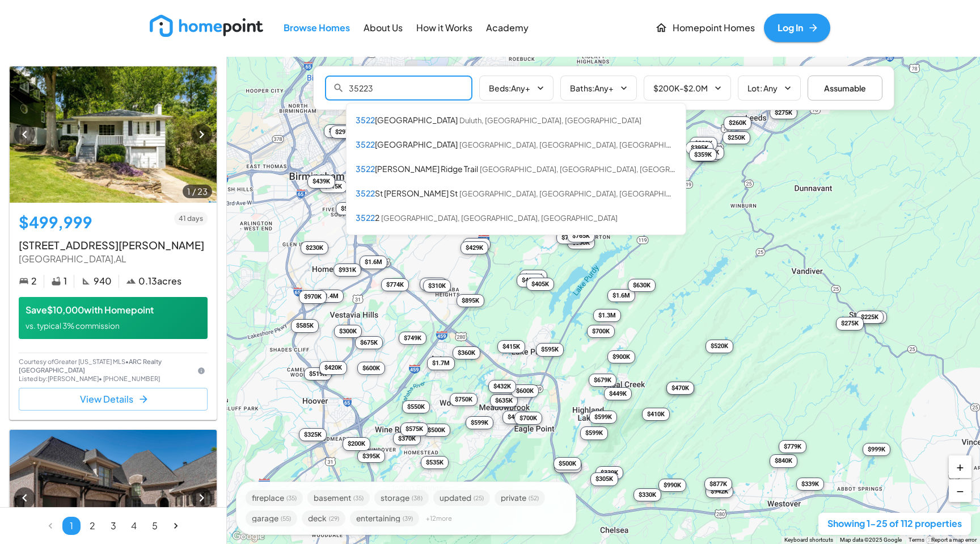 The width and height of the screenshot is (980, 544). What do you see at coordinates (160, 281) in the screenshot?
I see `p: 0.13 acres` at bounding box center [160, 281].